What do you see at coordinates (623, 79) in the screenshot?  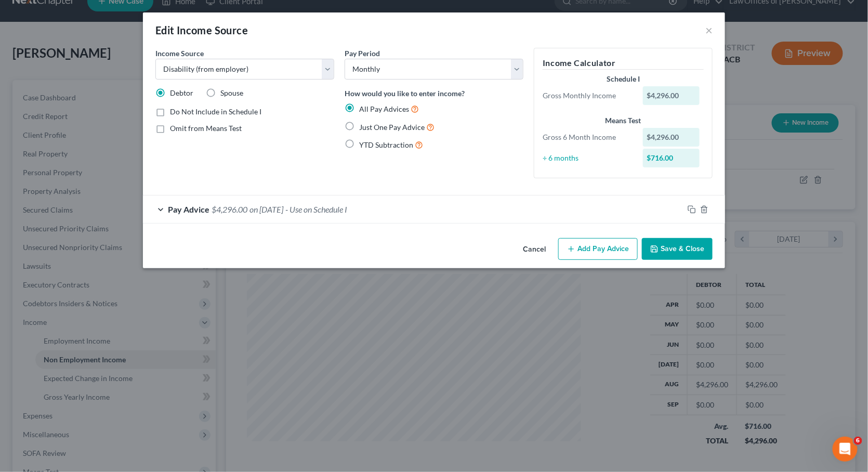 I see `div: Schedule I` at bounding box center [623, 79].